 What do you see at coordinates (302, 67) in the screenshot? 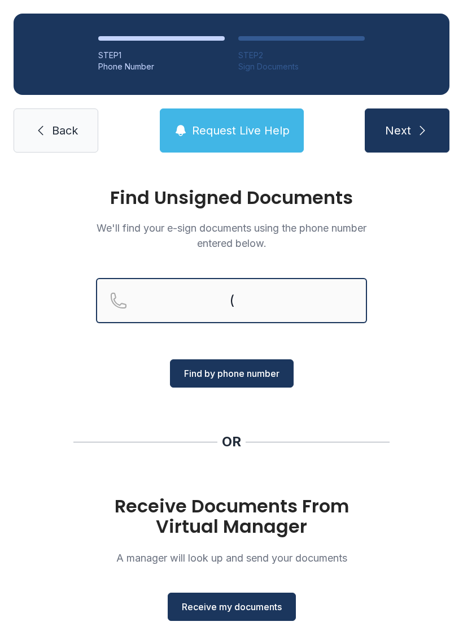
I see `div: Sign Documents` at bounding box center [302, 67].